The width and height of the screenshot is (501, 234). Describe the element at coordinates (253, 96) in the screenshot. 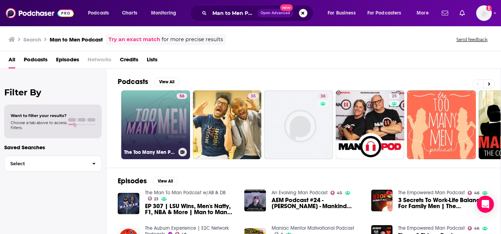

I see `span: 35` at that location.